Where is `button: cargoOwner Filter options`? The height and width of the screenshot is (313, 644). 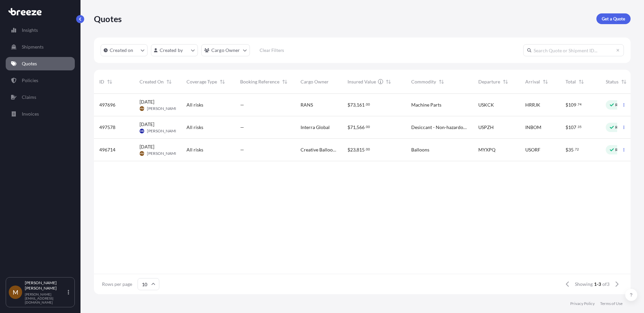
button: cargoOwner Filter options is located at coordinates (225, 50).